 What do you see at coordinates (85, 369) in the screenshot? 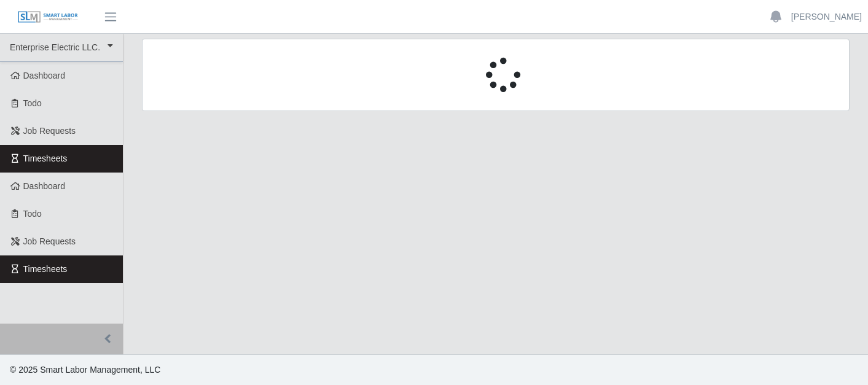
I see `span: © 2025 Smart Labor Management, LLC` at bounding box center [85, 369].